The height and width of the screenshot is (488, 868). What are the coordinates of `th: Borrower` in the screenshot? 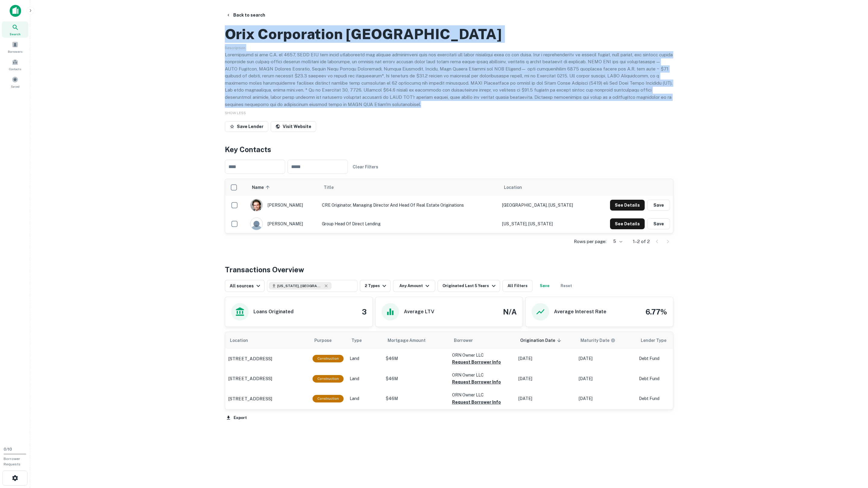 It's located at (483, 341).